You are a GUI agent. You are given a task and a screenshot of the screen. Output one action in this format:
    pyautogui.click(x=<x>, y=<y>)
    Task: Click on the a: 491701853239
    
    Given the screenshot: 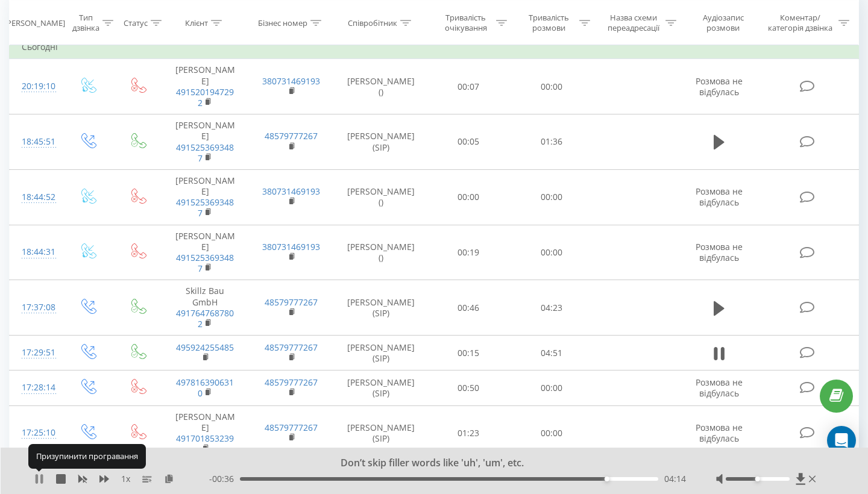 What is the action you would take?
    pyautogui.click(x=205, y=438)
    